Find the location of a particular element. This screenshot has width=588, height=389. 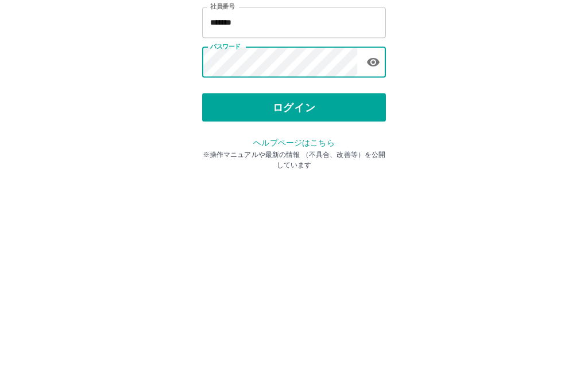

p: ※操作マニュアルや最新の情報 （不具合、改善等）を公開しています is located at coordinates (294, 265).